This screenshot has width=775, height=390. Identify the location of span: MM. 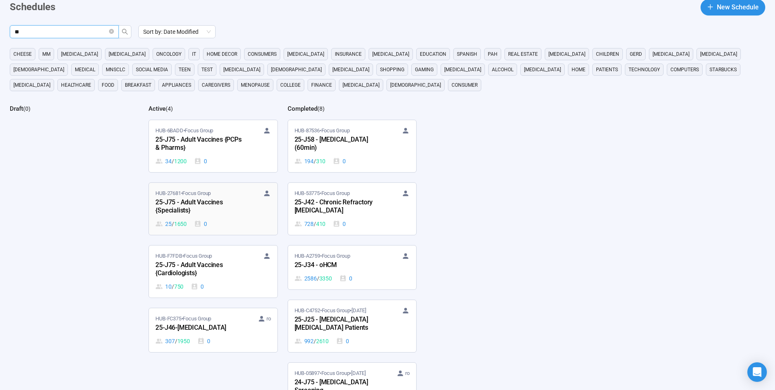
(46, 54).